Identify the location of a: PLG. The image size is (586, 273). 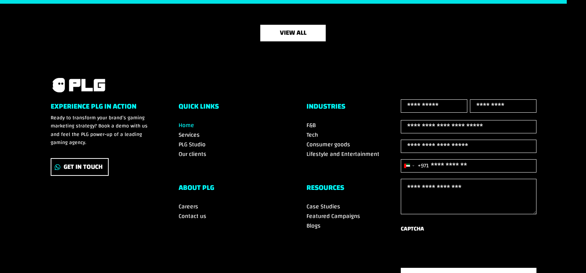
(78, 85).